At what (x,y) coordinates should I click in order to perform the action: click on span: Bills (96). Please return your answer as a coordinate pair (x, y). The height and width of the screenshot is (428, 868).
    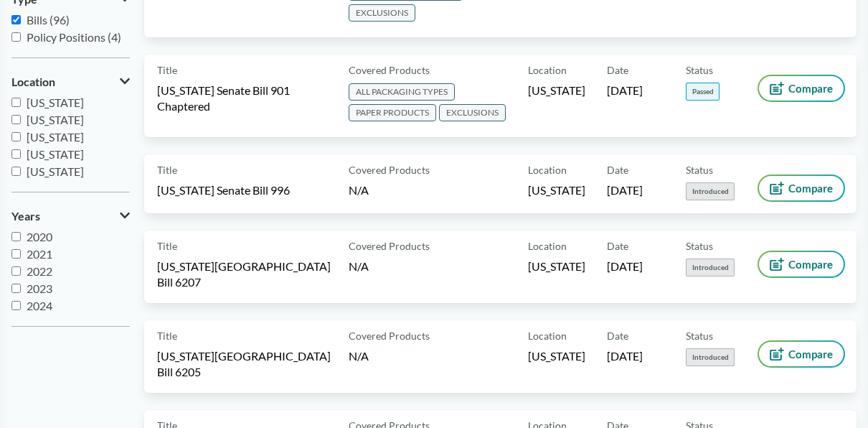
    Looking at the image, I should click on (48, 19).